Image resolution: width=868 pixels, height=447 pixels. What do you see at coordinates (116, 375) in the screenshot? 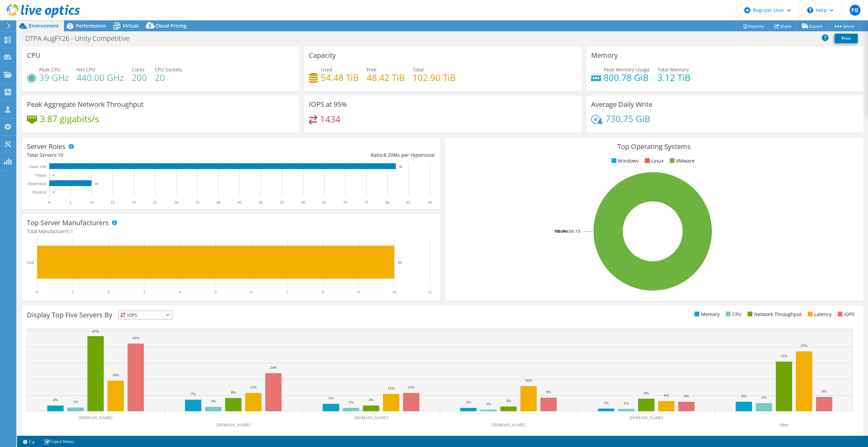
I see `text: 19%` at bounding box center [116, 375].